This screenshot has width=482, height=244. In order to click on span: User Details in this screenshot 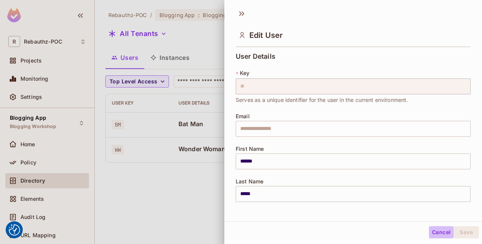, I will do `click(256, 57)`.